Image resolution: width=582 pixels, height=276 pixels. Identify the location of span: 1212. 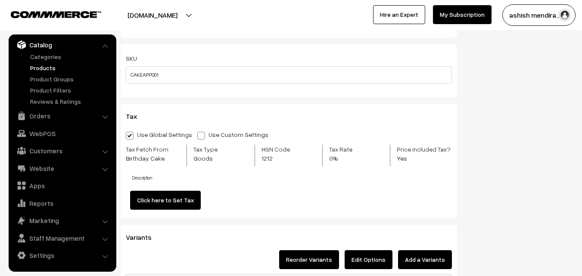
(282, 158).